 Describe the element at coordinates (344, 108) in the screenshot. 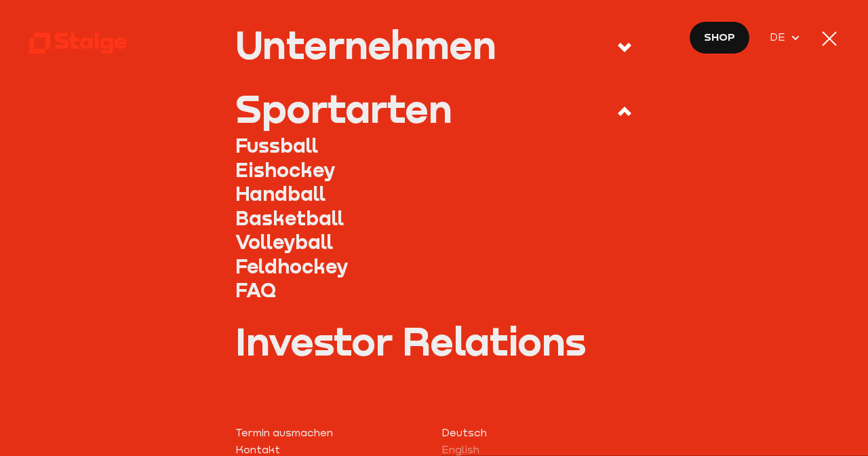

I see `div: Sportarten` at that location.